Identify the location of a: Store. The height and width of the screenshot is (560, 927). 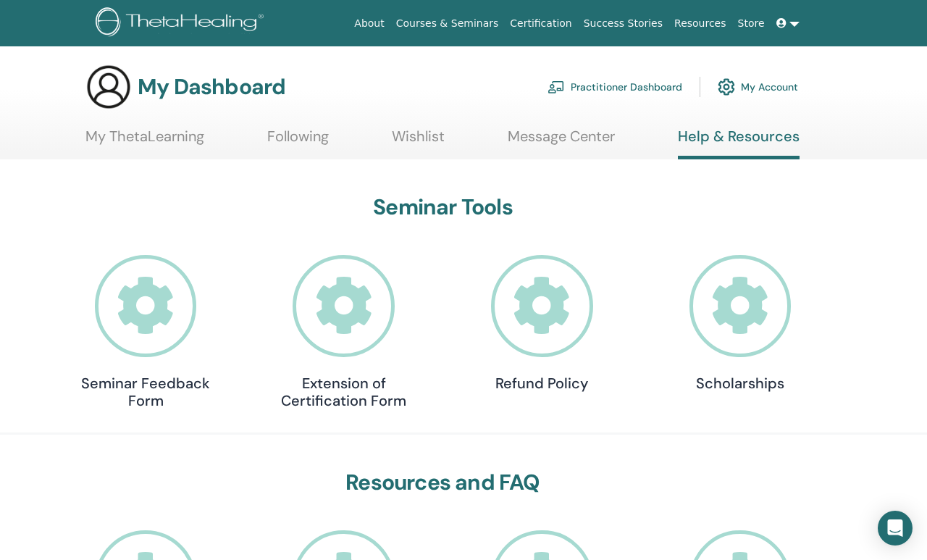
(752, 23).